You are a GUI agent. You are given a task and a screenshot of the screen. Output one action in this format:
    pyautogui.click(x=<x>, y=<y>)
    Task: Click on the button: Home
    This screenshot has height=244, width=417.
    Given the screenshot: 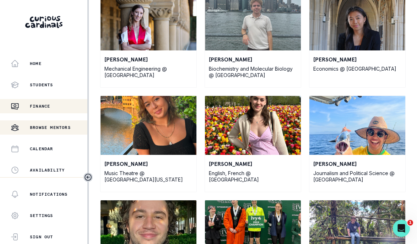 What is the action you would take?
    pyautogui.click(x=118, y=10)
    